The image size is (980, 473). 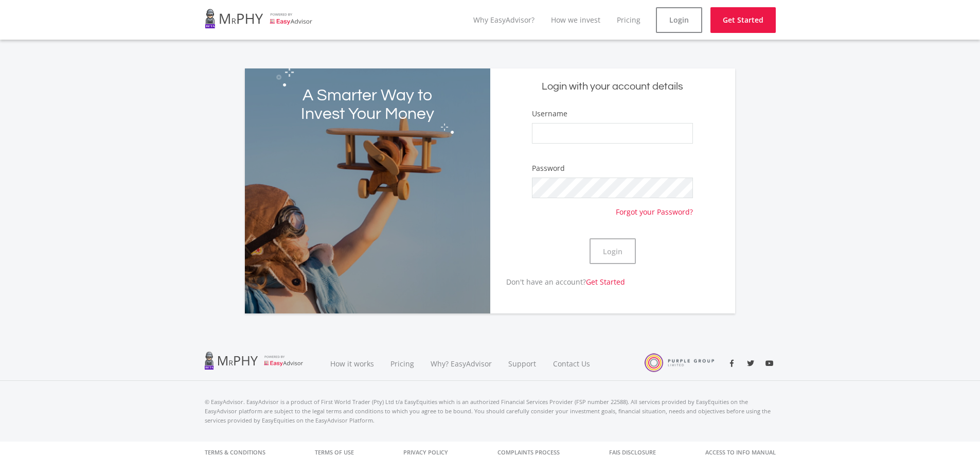 I want to click on a: How it works, so click(x=352, y=363).